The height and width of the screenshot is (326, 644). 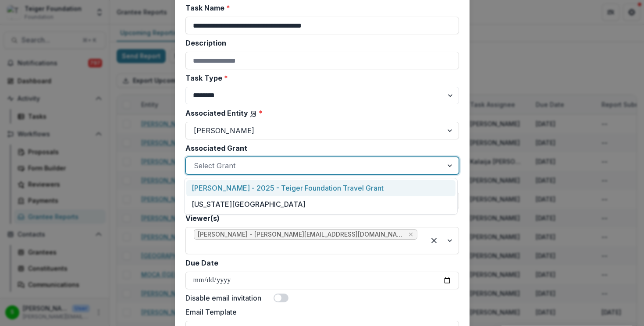 What do you see at coordinates (320, 78) in the screenshot?
I see `label: Task Type` at bounding box center [320, 78].